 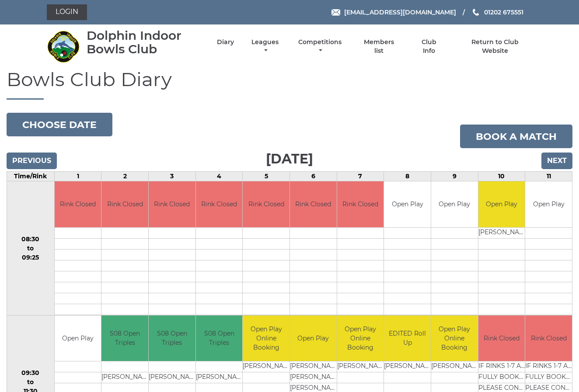 What do you see at coordinates (63, 46) in the screenshot?
I see `img: Dolphin Indoor Bowls Club` at bounding box center [63, 46].